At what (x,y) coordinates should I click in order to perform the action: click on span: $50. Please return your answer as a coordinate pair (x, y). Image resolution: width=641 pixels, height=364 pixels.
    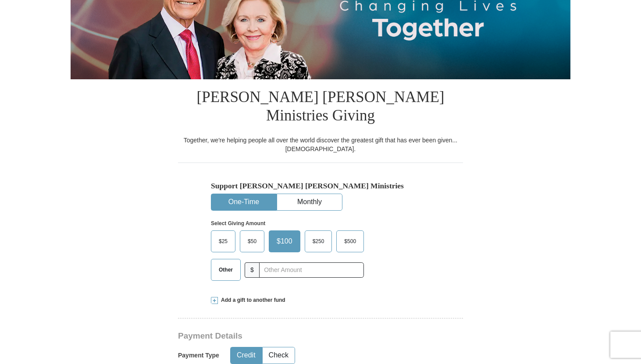
    Looking at the image, I should click on (252, 241).